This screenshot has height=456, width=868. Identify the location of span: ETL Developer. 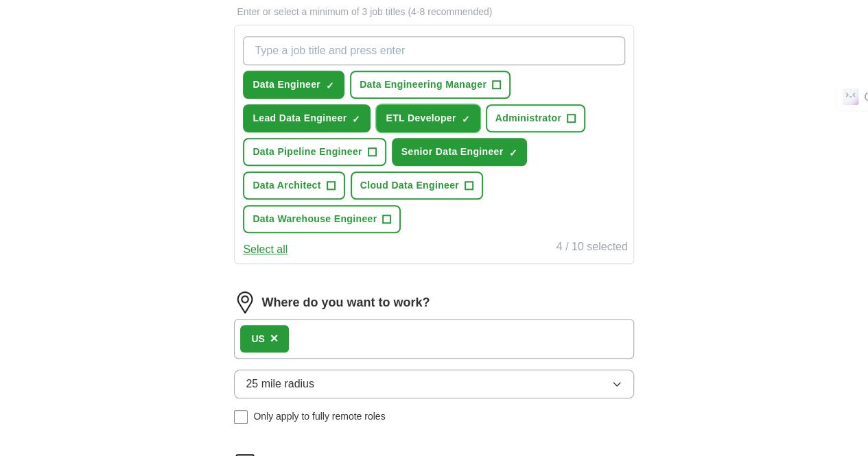
(420, 118).